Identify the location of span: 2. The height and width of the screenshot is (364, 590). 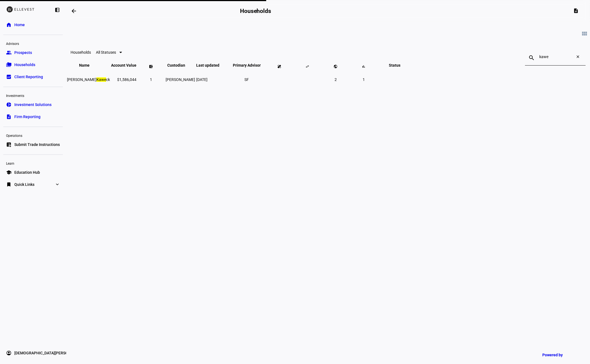
(335, 79).